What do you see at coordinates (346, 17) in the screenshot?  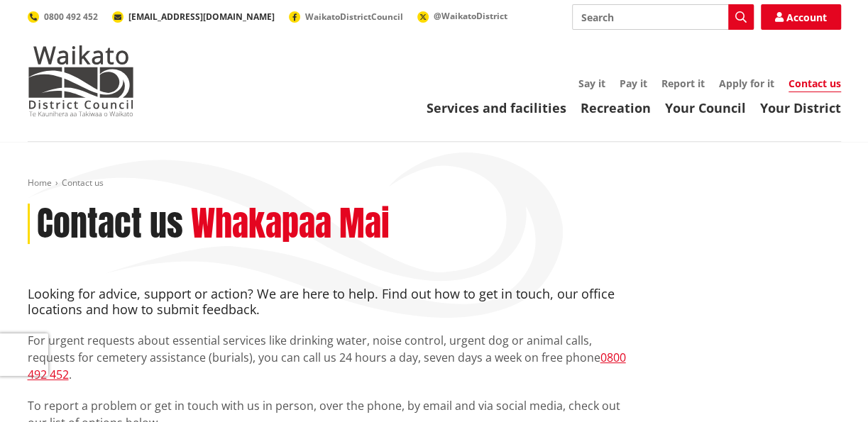 I see `a: WaikatoDistrictCouncil` at bounding box center [346, 17].